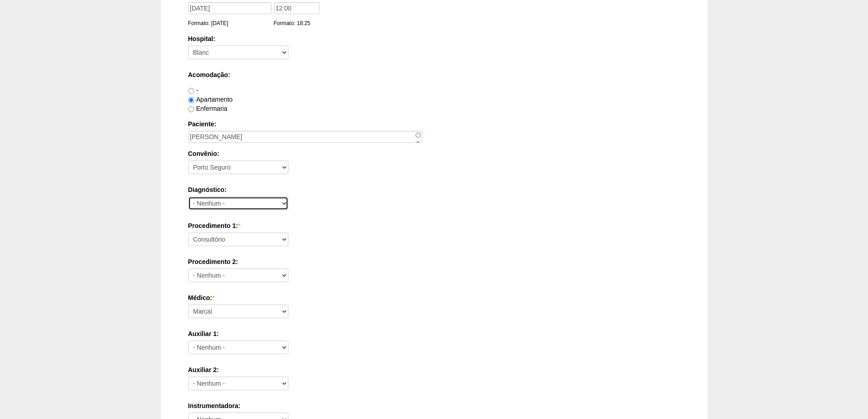  I want to click on label: Auxiliar 2:, so click(434, 370).